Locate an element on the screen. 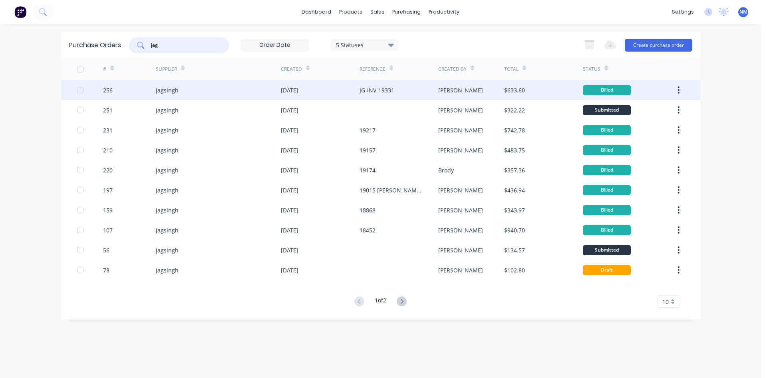 This screenshot has width=767, height=378. div: $134.57 is located at coordinates (515, 250).